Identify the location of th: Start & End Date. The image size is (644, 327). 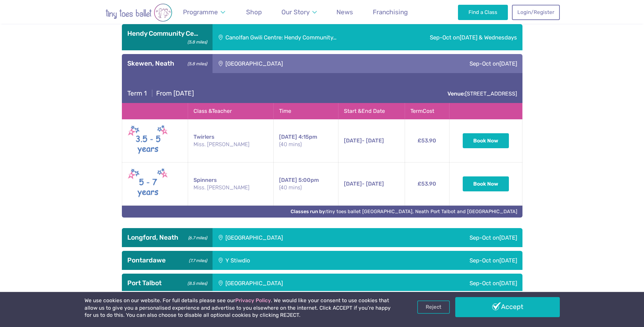
(371, 111).